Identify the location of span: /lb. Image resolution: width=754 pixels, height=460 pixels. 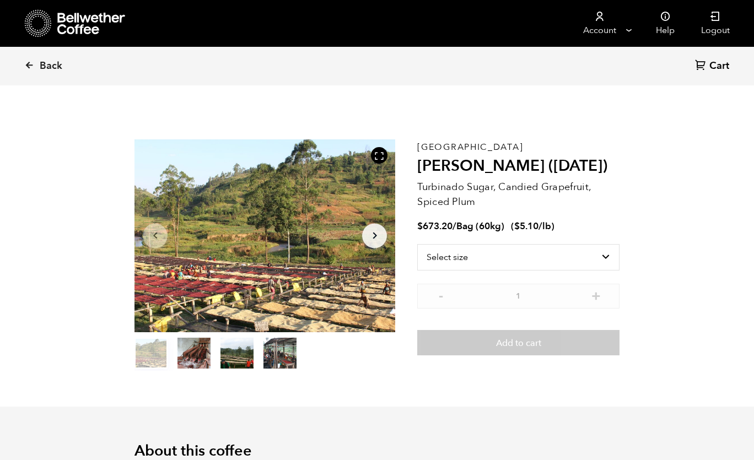
(545, 226).